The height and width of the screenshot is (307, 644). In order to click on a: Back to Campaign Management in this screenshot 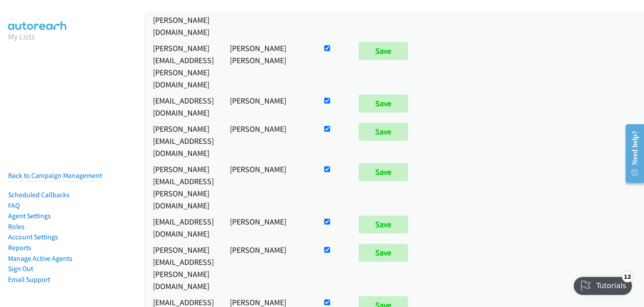, I will do `click(55, 175)`.